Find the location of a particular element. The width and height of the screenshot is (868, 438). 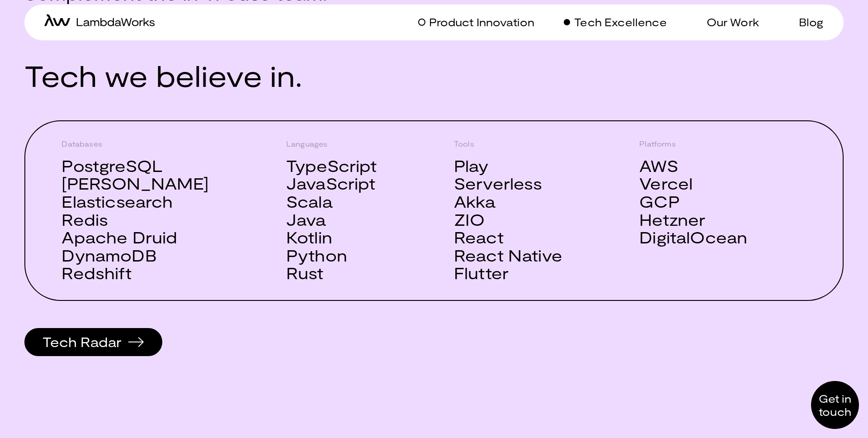

p: Platforms is located at coordinates (723, 144).